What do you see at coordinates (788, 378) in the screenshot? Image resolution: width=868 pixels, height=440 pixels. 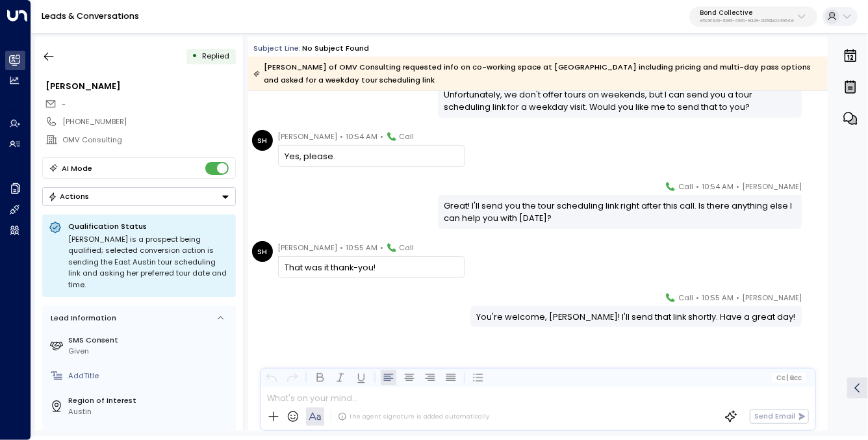 I see `span: Cc Bcc` at bounding box center [788, 378].